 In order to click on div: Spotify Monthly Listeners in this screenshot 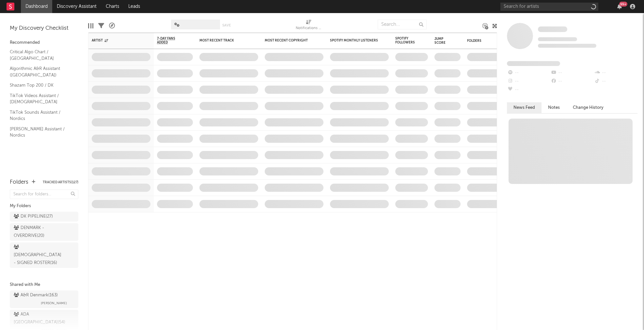, I will do `click(355, 40)`.